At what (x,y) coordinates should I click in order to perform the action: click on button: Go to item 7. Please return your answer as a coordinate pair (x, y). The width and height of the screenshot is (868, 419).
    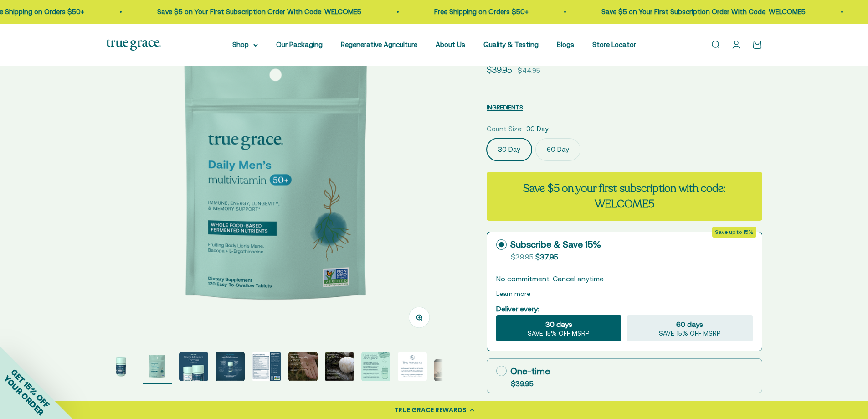
    Looking at the image, I should click on (340, 368).